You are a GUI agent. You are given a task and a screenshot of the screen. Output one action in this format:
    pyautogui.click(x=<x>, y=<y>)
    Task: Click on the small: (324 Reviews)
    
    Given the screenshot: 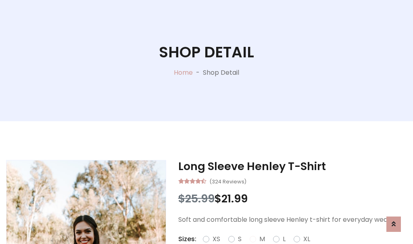 What is the action you would take?
    pyautogui.click(x=228, y=181)
    